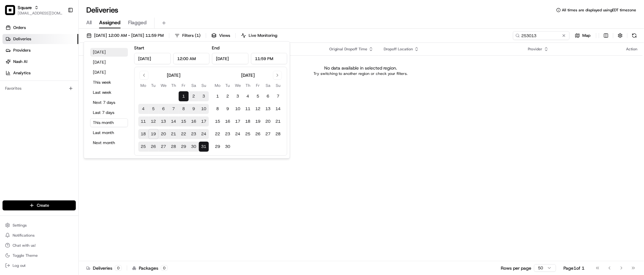 This screenshot has width=644, height=275. Describe the element at coordinates (516, 268) in the screenshot. I see `p: Rows per page` at that location.